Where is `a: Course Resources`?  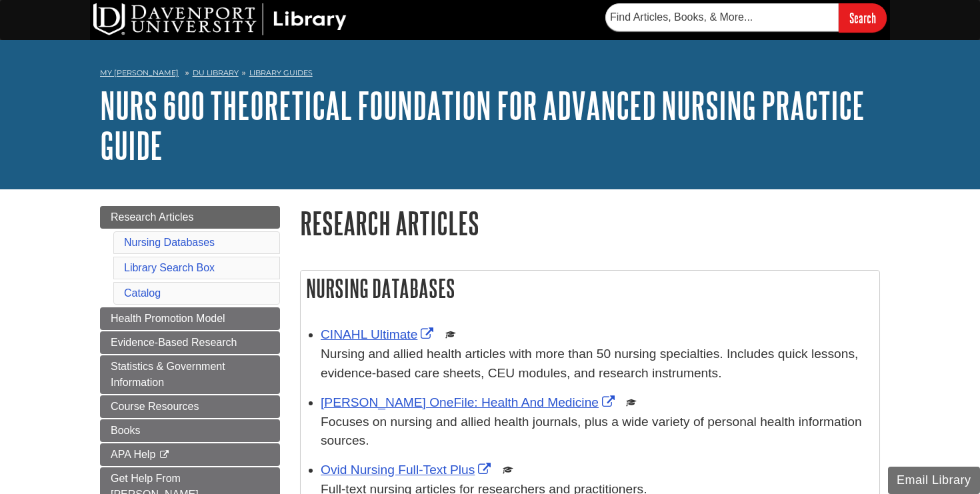 a: Course Resources is located at coordinates (190, 407).